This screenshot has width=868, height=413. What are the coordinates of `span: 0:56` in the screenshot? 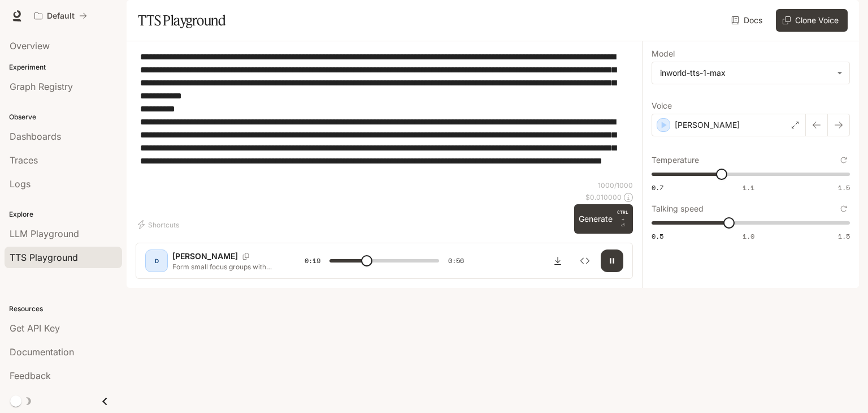 It's located at (456, 260).